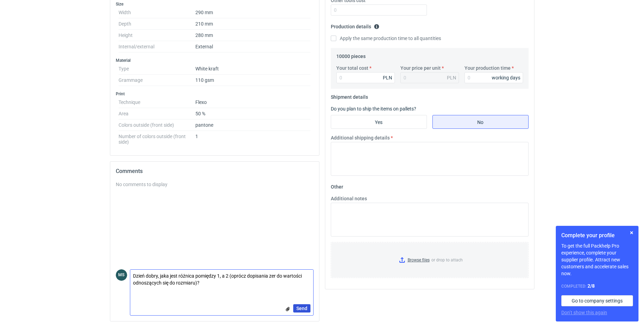 The image size is (644, 327). I want to click on dt: Depth, so click(157, 24).